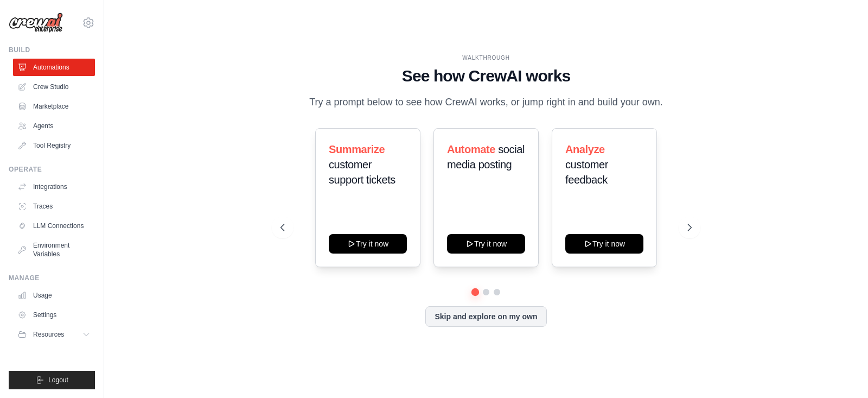  What do you see at coordinates (54, 226) in the screenshot?
I see `a: LLM Connections` at bounding box center [54, 226].